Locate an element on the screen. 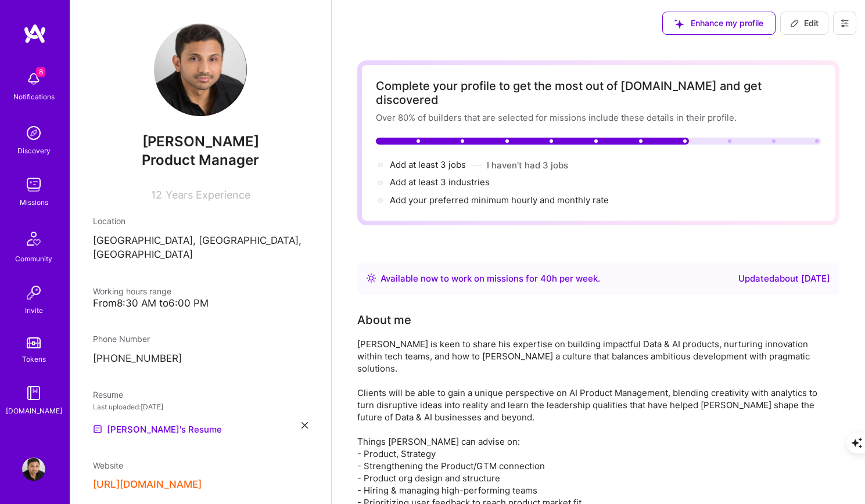 Image resolution: width=865 pixels, height=504 pixels. span: Add at least 3 jobs is located at coordinates (427, 164).